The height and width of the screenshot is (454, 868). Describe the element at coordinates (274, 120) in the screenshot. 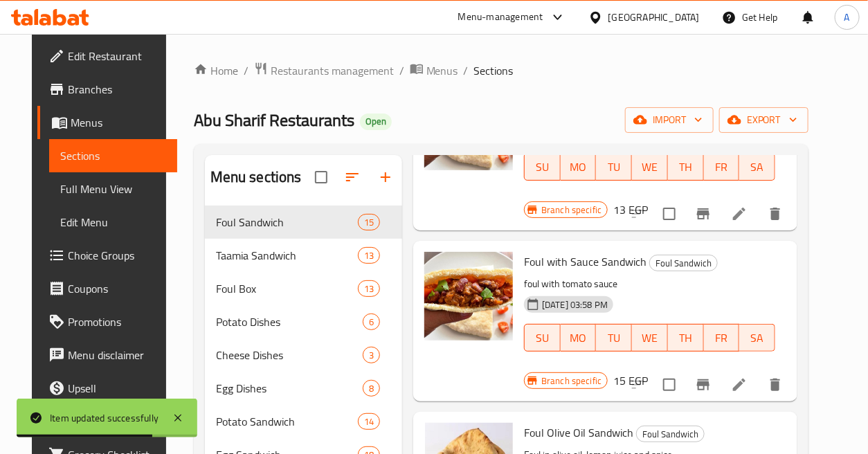

I see `span: Abu Sharif Restaurants` at that location.